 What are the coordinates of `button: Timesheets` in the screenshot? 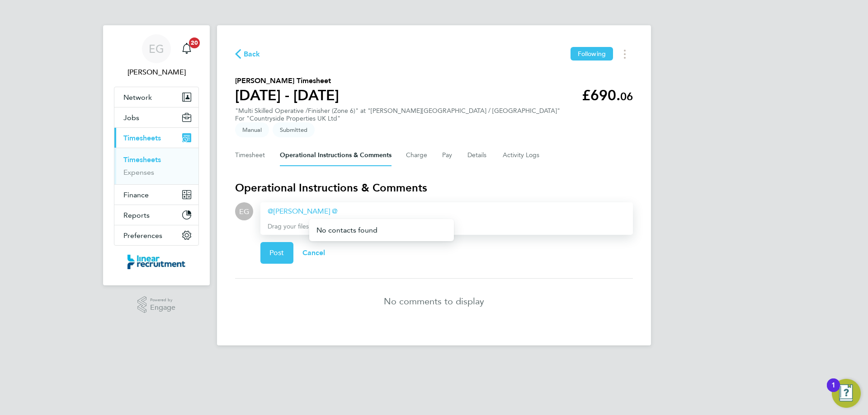 It's located at (157, 138).